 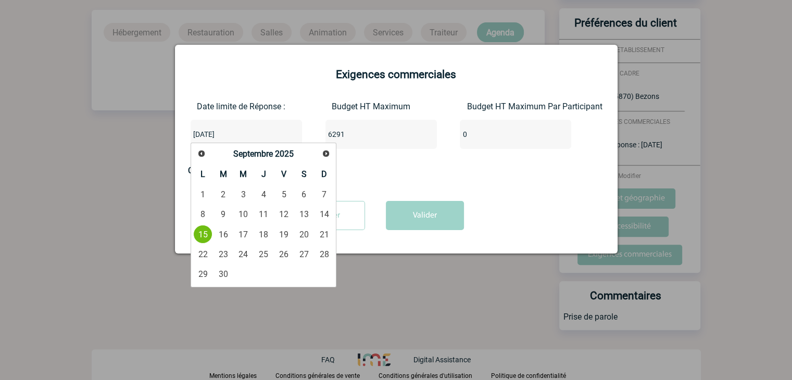 What do you see at coordinates (264, 215) in the screenshot?
I see `a: 11` at bounding box center [264, 215].